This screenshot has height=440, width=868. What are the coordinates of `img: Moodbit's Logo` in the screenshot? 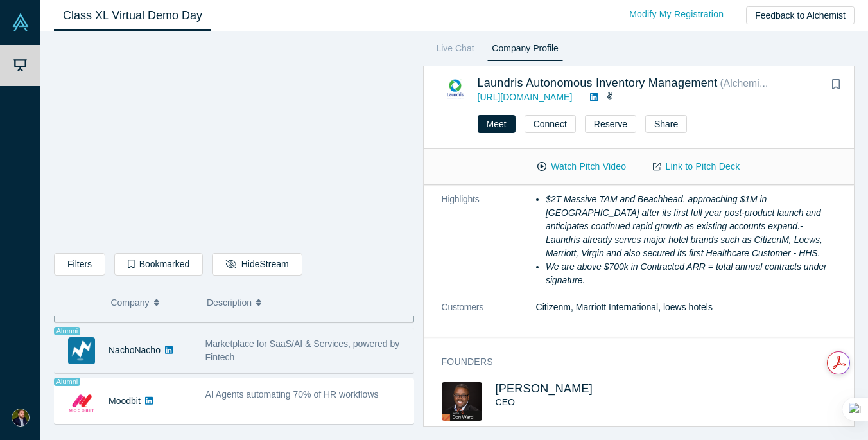 It's located at (82, 402).